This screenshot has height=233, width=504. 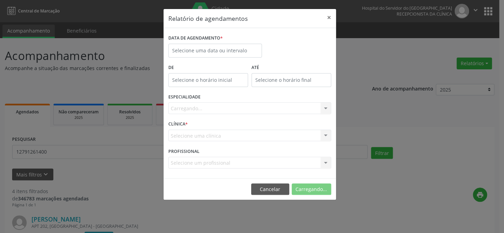 What do you see at coordinates (329, 17) in the screenshot?
I see `button: Close` at bounding box center [329, 17].